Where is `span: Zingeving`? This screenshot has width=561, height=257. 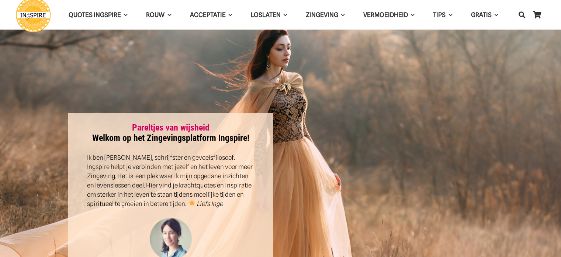
span: Zingeving is located at coordinates (322, 15).